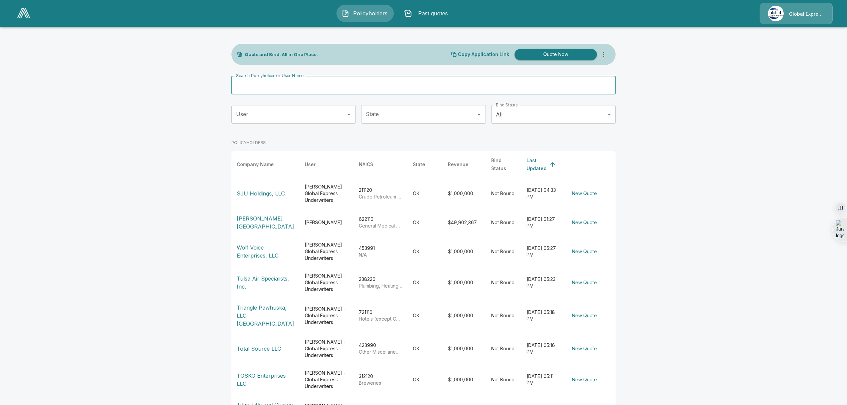  What do you see at coordinates (556, 54) in the screenshot?
I see `button: Quote Now` at bounding box center [556, 54].